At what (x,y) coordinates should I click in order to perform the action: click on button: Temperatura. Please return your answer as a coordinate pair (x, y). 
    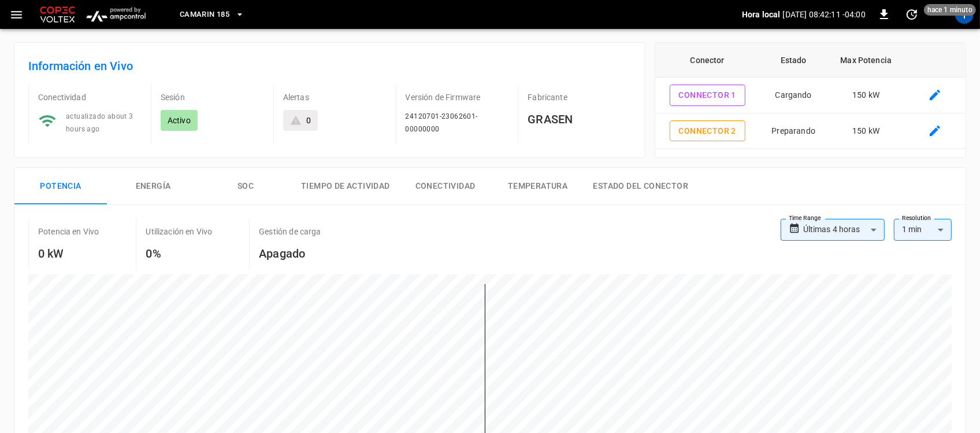
    Looking at the image, I should click on (538, 186).